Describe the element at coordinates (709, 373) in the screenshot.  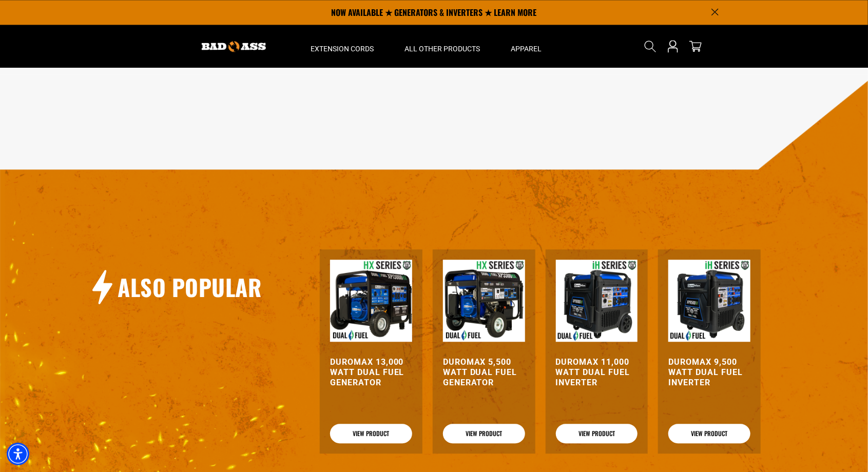
I see `a: DuroMax 9,500 Watt Dual Fuel Inverter` at that location.